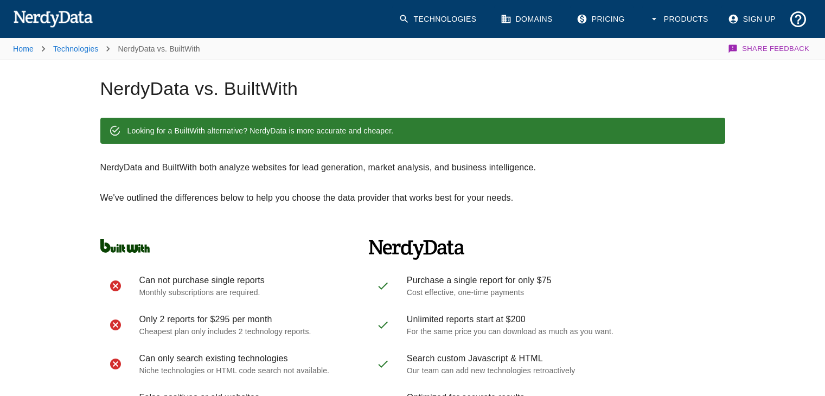 This screenshot has height=396, width=825. What do you see at coordinates (535, 331) in the screenshot?
I see `p: For the same price you can download as much as you want.` at bounding box center [535, 331].